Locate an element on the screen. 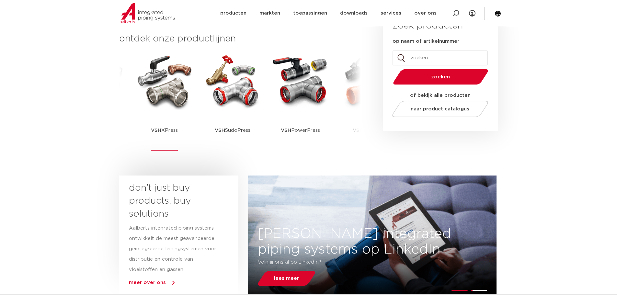  h3: ontdek onze productlijnen is located at coordinates (240, 39).